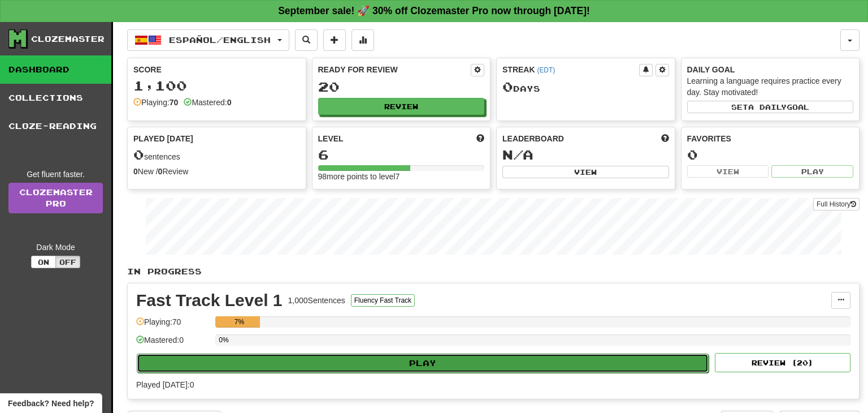  I want to click on button: On, so click(43, 261).